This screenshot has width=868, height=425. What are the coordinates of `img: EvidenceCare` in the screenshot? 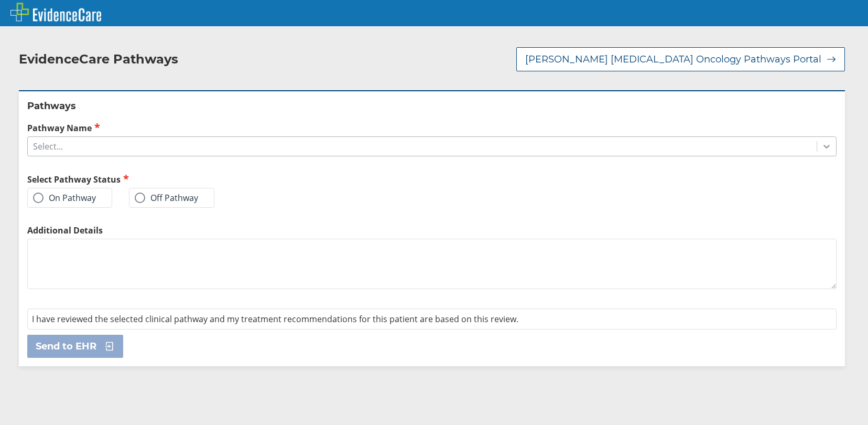 It's located at (56, 12).